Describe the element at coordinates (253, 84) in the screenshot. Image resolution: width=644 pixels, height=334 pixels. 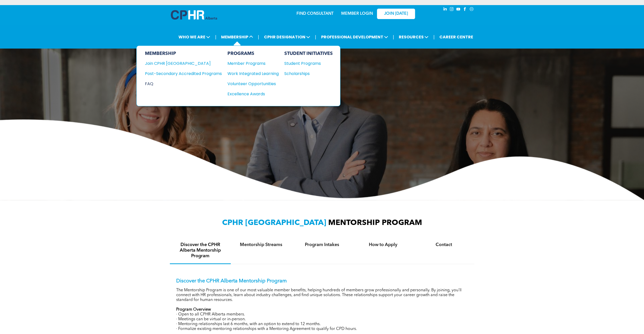
I see `a: Volunteer Opportunities` at that location.